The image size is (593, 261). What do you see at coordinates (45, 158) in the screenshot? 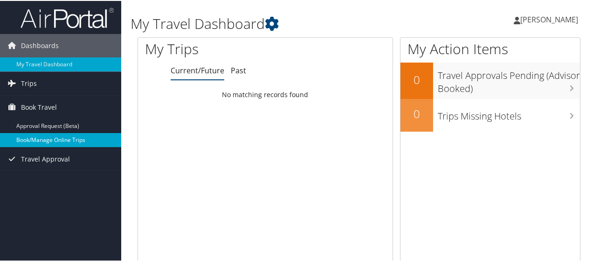
I see `span: Travel Approval` at bounding box center [45, 158].